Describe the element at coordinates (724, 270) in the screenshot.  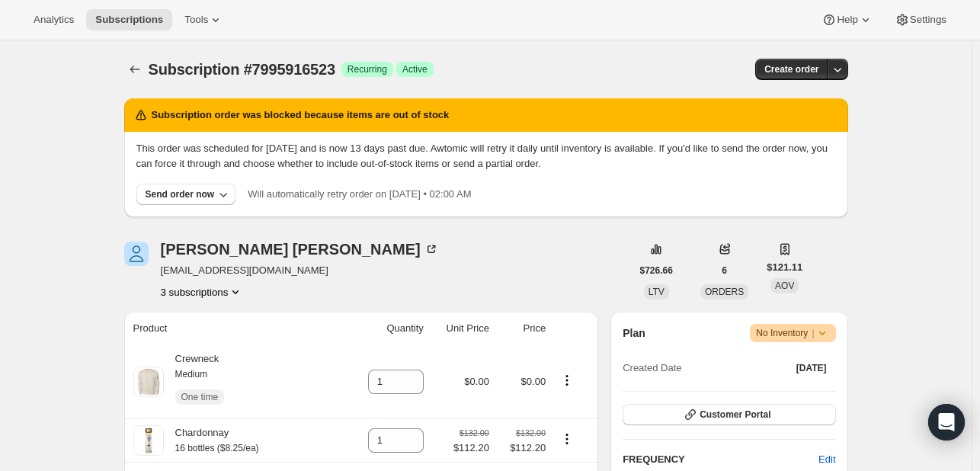
I see `span: 6` at that location.